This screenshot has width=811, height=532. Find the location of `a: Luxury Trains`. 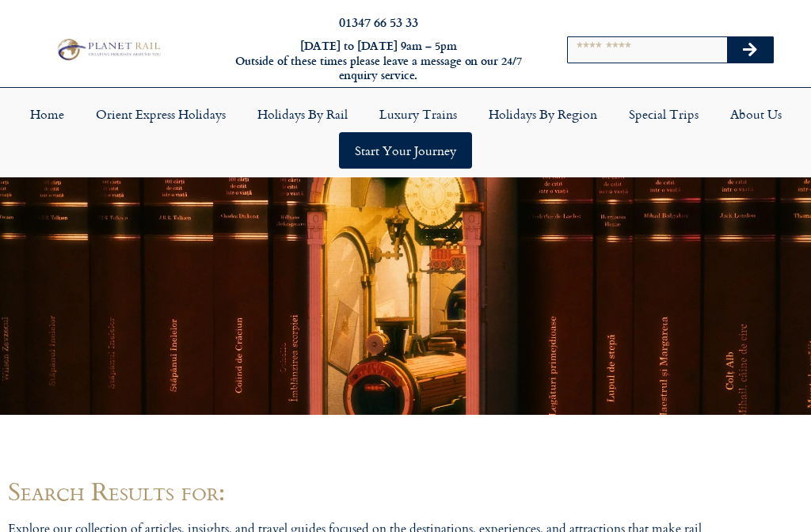

a: Luxury Trains is located at coordinates (418, 114).